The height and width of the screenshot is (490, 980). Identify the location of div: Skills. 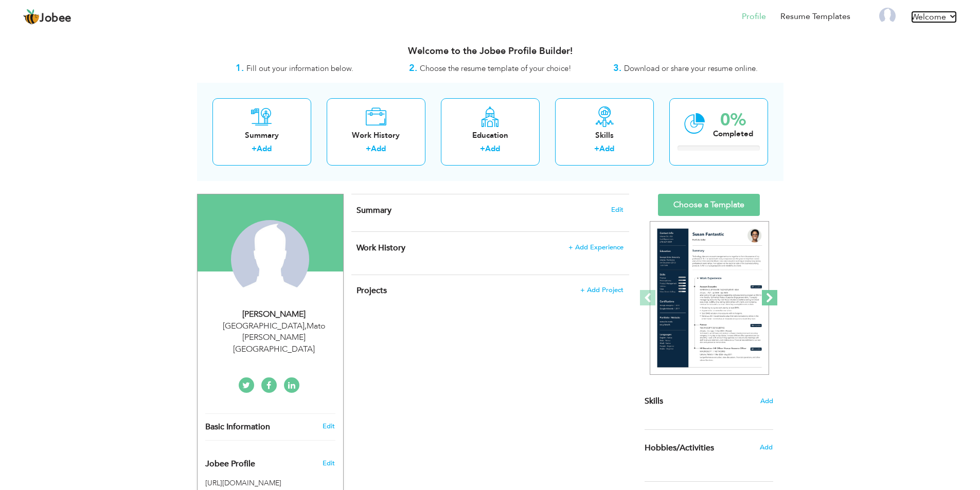
(604, 135).